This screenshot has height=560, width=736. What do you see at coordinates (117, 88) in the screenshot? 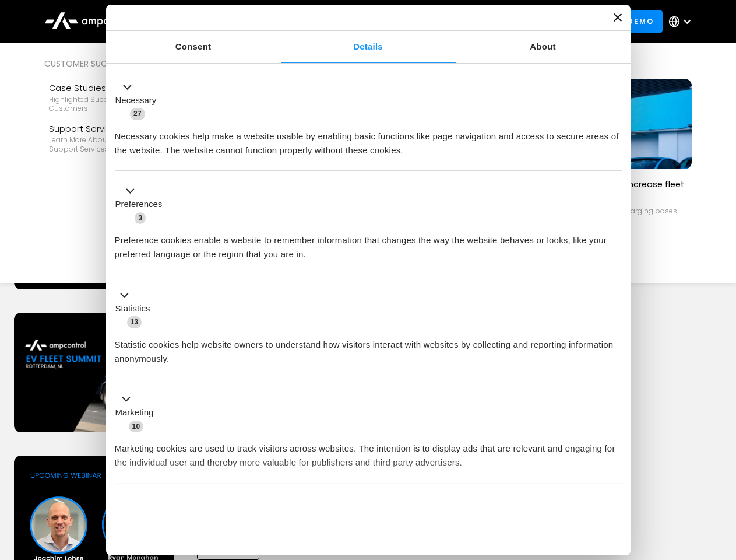
I see `div: Case Studies` at bounding box center [117, 88].